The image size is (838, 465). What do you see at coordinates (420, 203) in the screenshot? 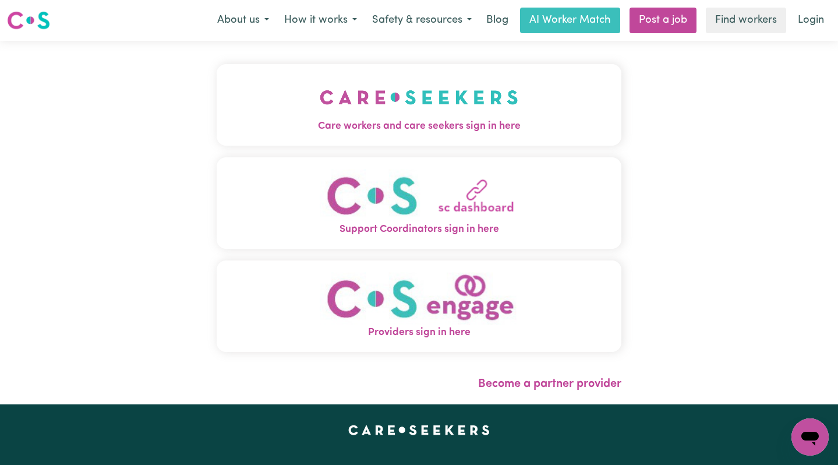
I see `button: Support Coordinators sign in here` at bounding box center [420, 203].